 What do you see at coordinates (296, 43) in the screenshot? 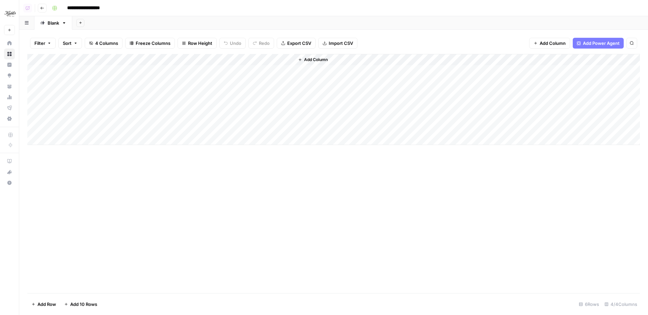
I see `button: Export CSV` at bounding box center [296, 43].